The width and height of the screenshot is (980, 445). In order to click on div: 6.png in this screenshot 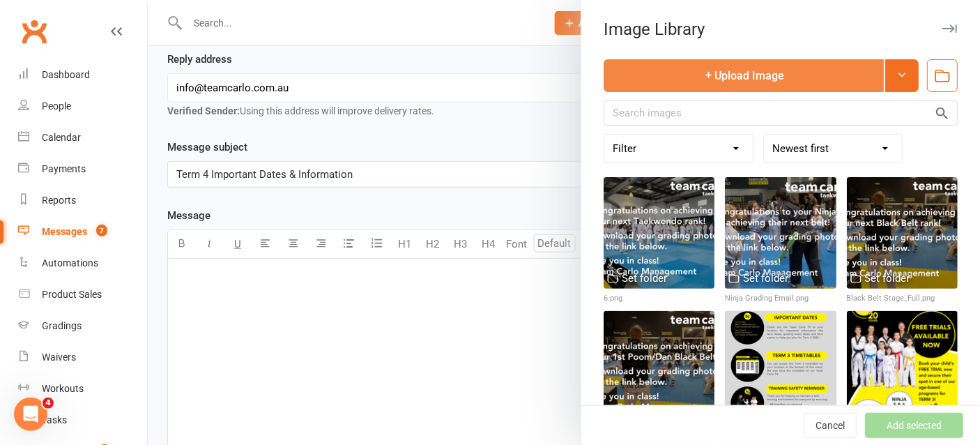, I will do `click(659, 299)`.